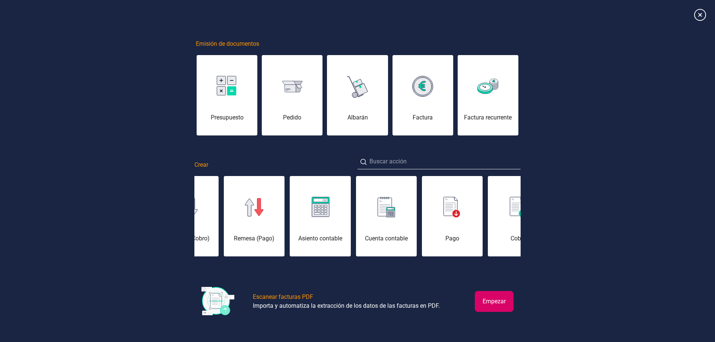  What do you see at coordinates (292, 86) in the screenshot?
I see `img: img-pedido.svg` at bounding box center [292, 86].